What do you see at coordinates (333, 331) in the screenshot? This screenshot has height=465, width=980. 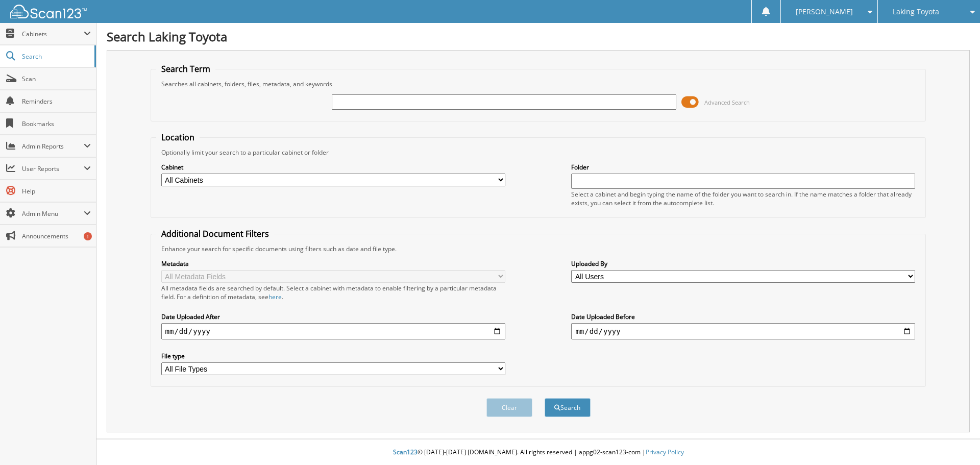 I see `input: start` at bounding box center [333, 331].